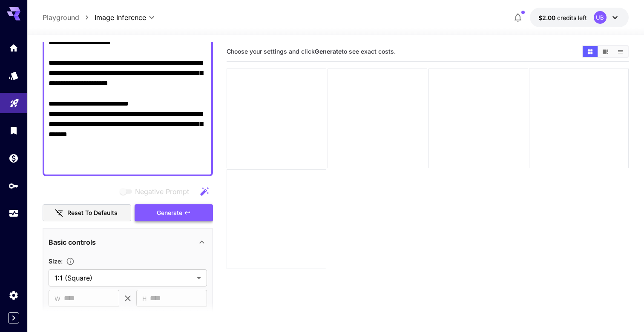 Image resolution: width=644 pixels, height=332 pixels. What do you see at coordinates (87, 213) in the screenshot?
I see `button: Reset to defaults` at bounding box center [87, 213].